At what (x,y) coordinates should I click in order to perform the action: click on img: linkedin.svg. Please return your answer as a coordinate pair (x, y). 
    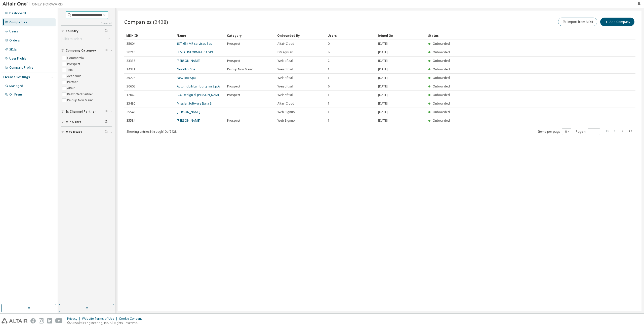
    Looking at the image, I should click on (50, 321).